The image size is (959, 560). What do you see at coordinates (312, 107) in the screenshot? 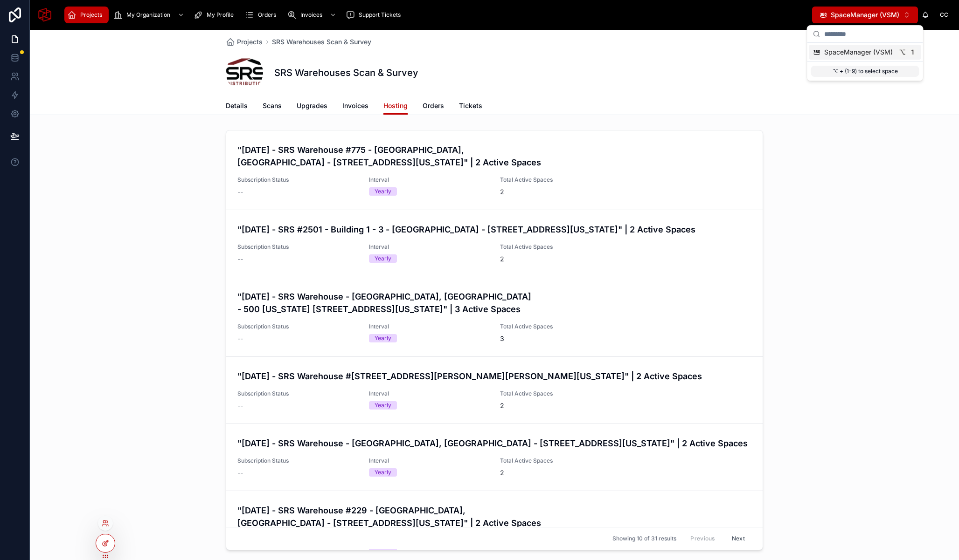
I see `a: Upgrades` at bounding box center [312, 107].